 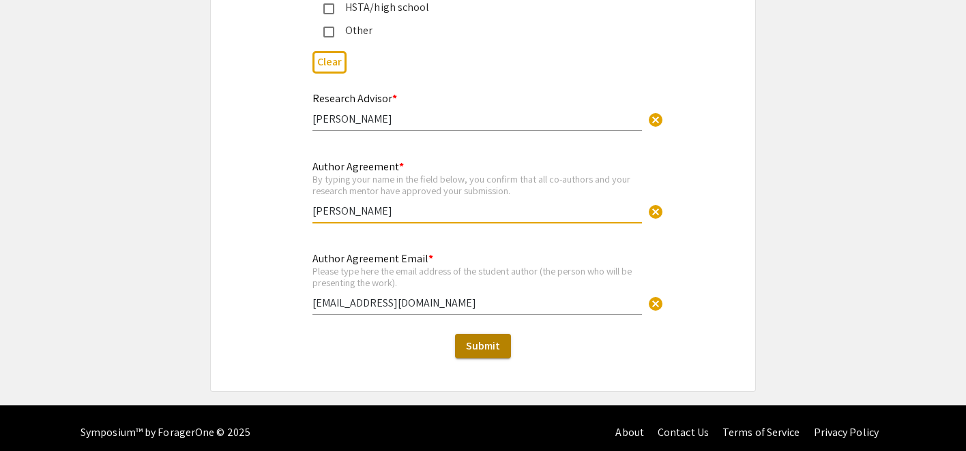 What do you see at coordinates (477, 277) in the screenshot?
I see `div: Please type here the email address of the student author (the person who will be presenting the w...` at bounding box center [477, 277].